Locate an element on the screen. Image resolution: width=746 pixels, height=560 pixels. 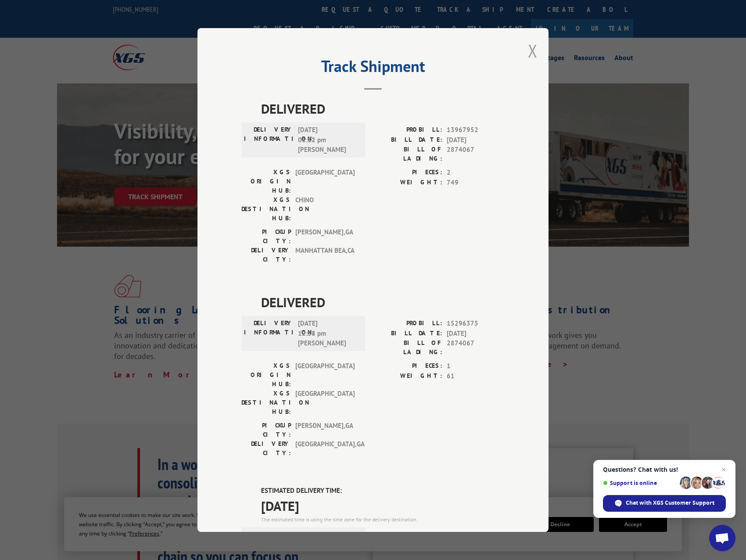
span: In Transit to Destination is located at coordinates (327, 539).